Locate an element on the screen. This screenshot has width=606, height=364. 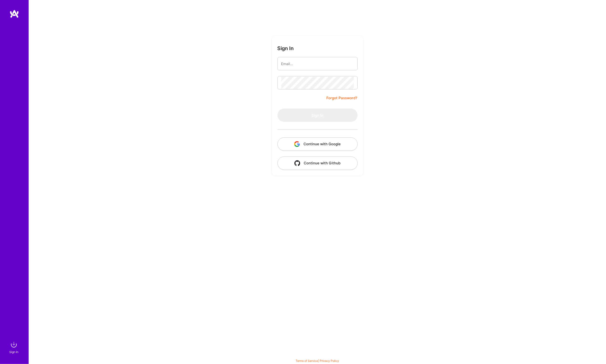
h3: Sign In is located at coordinates (285, 48).